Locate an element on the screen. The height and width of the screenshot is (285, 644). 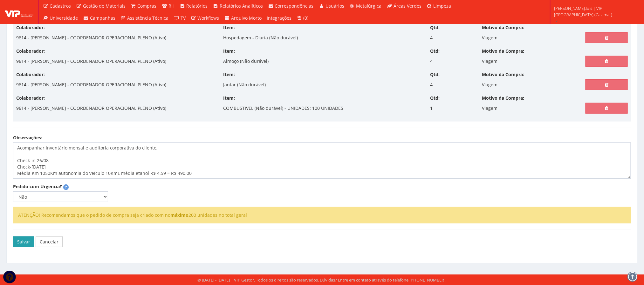
span: (0) is located at coordinates (306, 18).